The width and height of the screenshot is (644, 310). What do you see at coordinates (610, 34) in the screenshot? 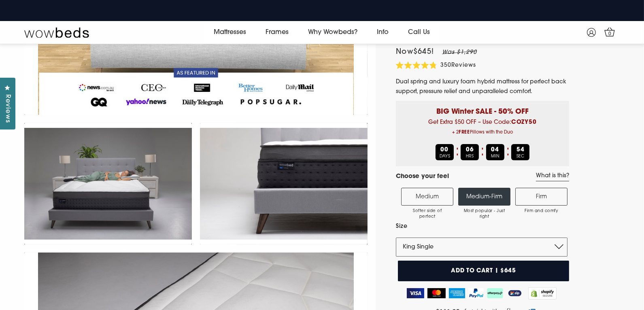
I see `span: 0` at bounding box center [610, 34].